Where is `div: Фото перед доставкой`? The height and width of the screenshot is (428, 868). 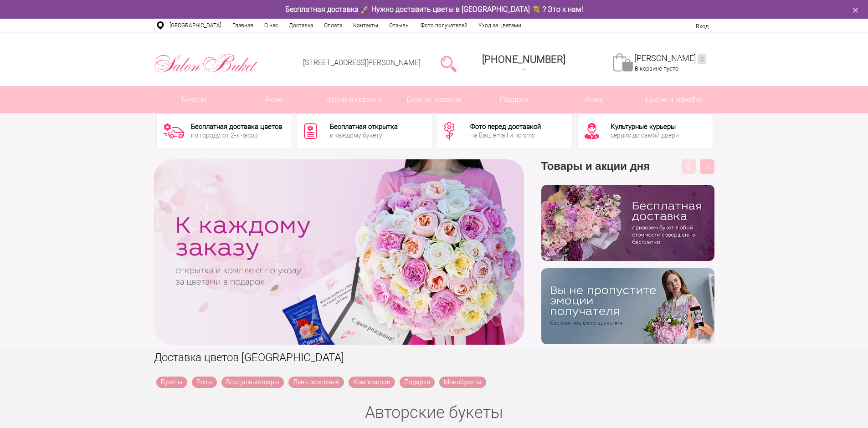 div: Фото перед доставкой is located at coordinates (505, 127).